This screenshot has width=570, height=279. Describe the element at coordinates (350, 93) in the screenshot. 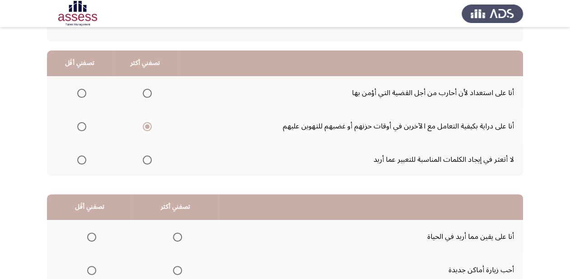

I see `td: أنا على استعداد لأن أحارب من أجل القضية التي أؤمن بها` at that location.